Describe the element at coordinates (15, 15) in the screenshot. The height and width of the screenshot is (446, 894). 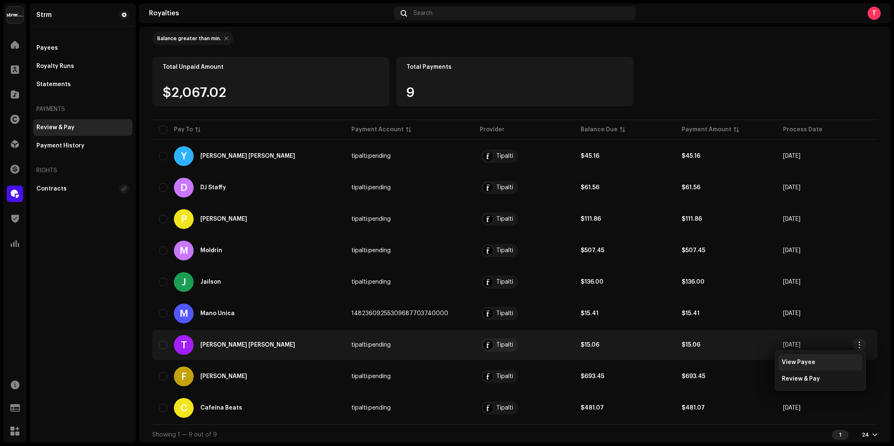
I see `img: 408b884b-546b-4518-8448-1008f9c76b02` at that location.